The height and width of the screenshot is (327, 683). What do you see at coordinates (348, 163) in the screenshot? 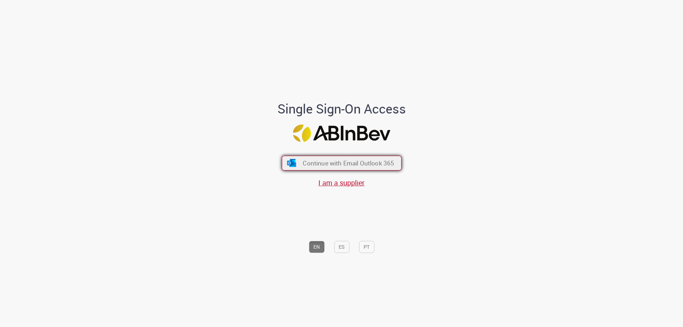
I see `span: Continue with Email Outlook 365` at bounding box center [348, 163].